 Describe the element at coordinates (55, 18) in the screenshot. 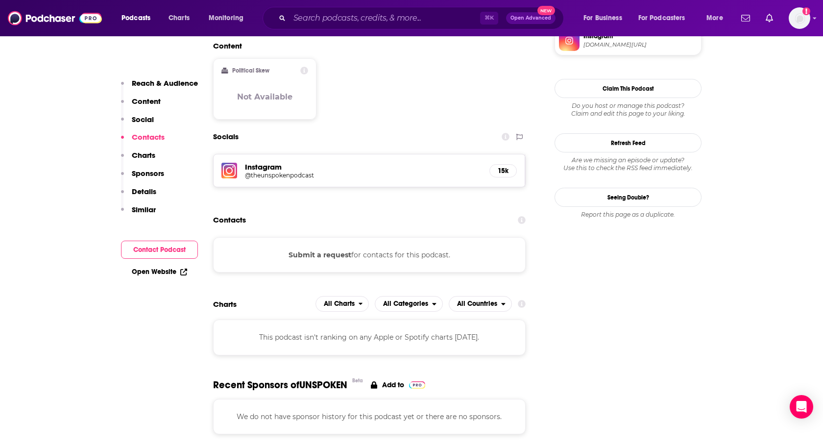

I see `img: Podchaser - Follow, Share and Rate Podcasts` at that location.